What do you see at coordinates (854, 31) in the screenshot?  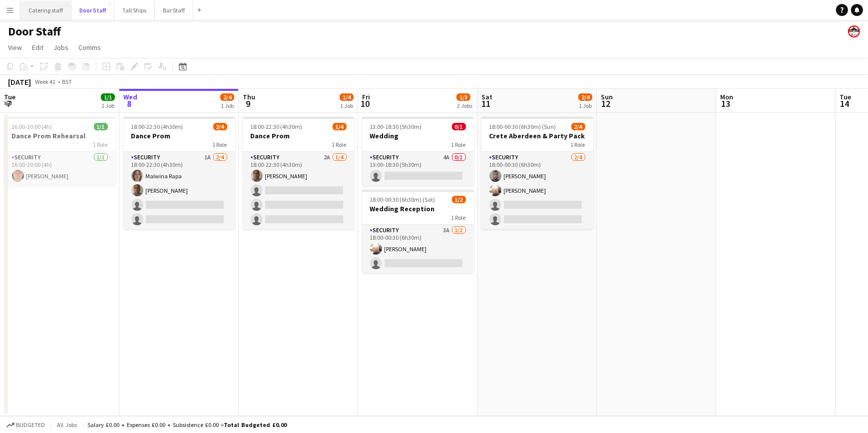 I see `app-user-avatar: Beach Ballroom` at bounding box center [854, 31].